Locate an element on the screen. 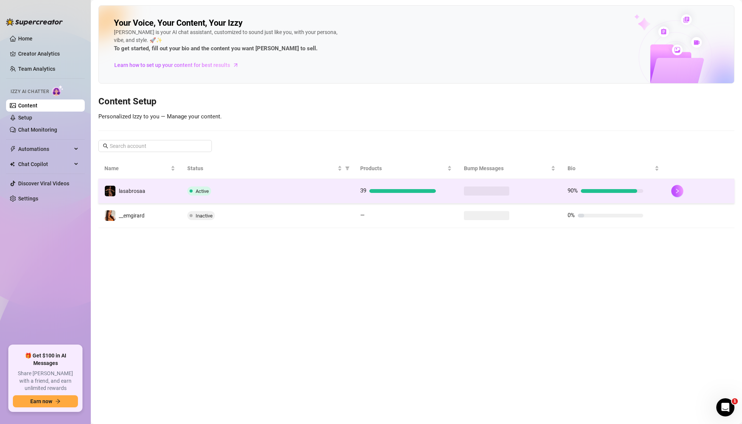 This screenshot has width=742, height=424. img: logo-BBDzfeDw.svg is located at coordinates (34, 22).